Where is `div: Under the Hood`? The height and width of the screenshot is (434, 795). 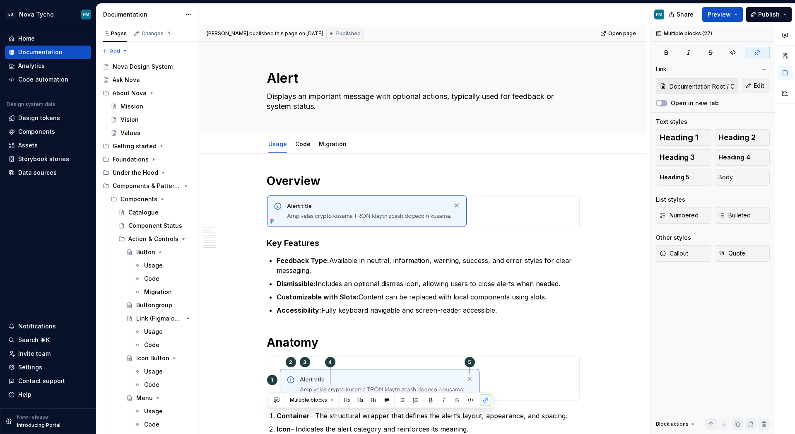
div: Under the Hood is located at coordinates (135, 173).